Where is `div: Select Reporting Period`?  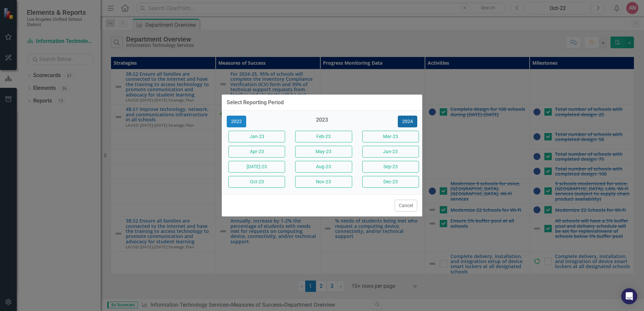
div: Select Reporting Period is located at coordinates (255, 102).